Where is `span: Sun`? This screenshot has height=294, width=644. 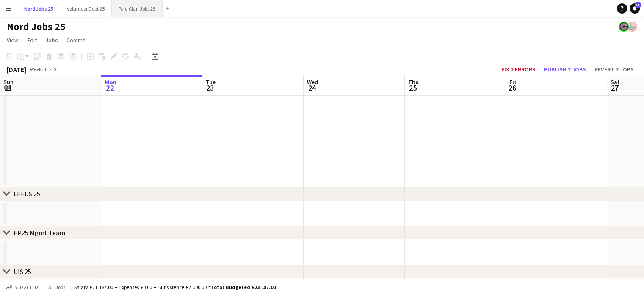 span: Sun is located at coordinates (9, 82).